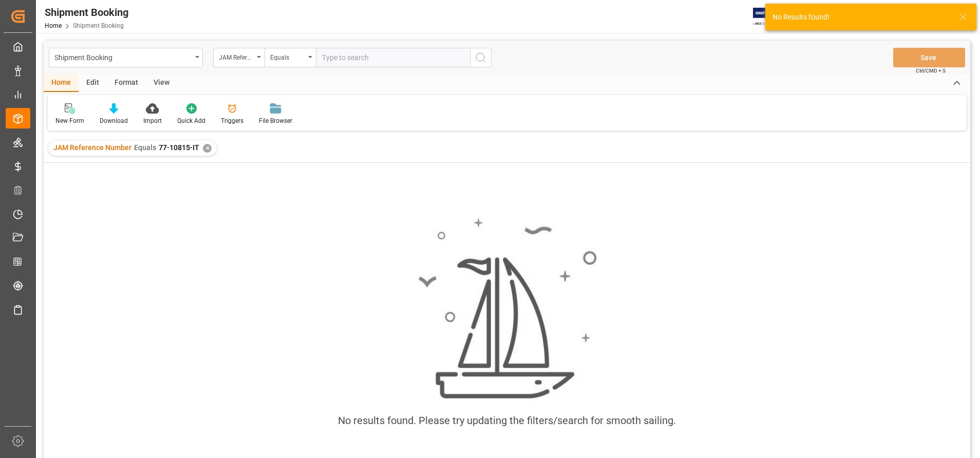 The height and width of the screenshot is (458, 980). I want to click on img: Exertis%20JAM%20-%20Email%20Logo.jpg_1722504956.jpg, so click(771, 16).